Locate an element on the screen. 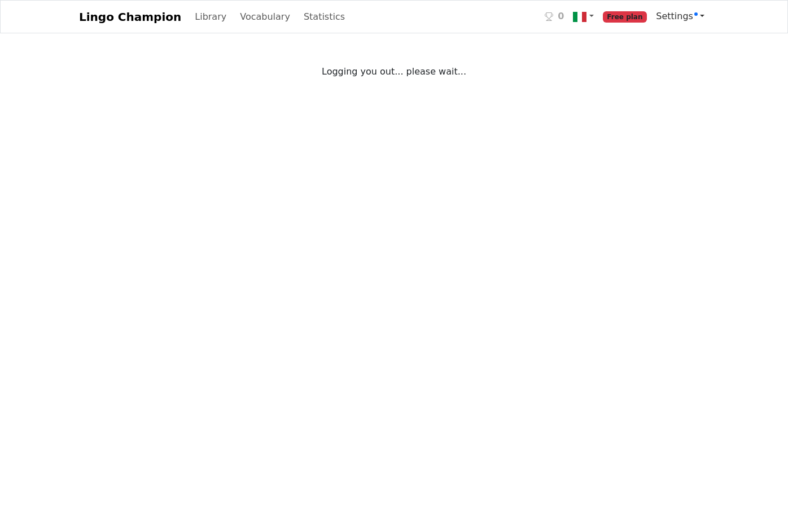  a: Library is located at coordinates (211, 17).